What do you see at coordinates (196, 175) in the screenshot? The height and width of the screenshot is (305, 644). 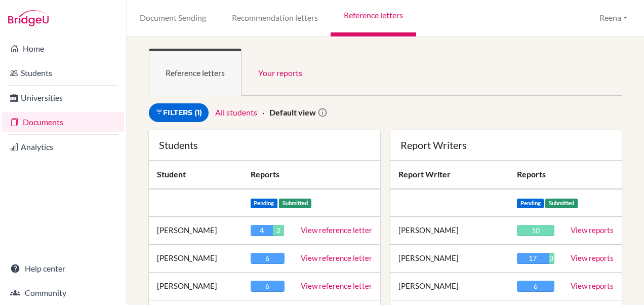 I see `th: Student` at bounding box center [196, 175].